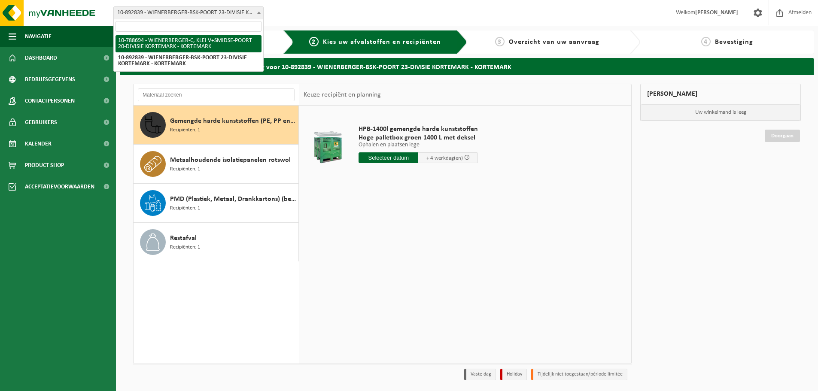 The height and width of the screenshot is (391, 818). What do you see at coordinates (230, 160) in the screenshot?
I see `span: Metaalhoudende isolatiepanelen rotswol` at bounding box center [230, 160].